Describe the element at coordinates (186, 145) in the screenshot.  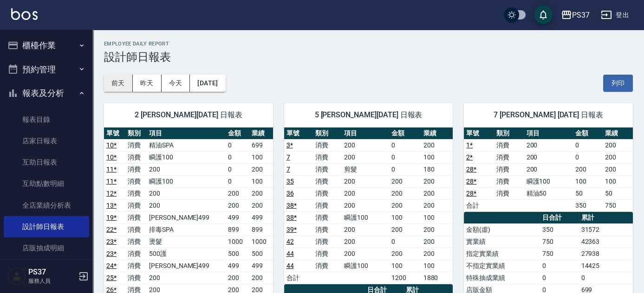
I see `td: 精油SPA` at that location.